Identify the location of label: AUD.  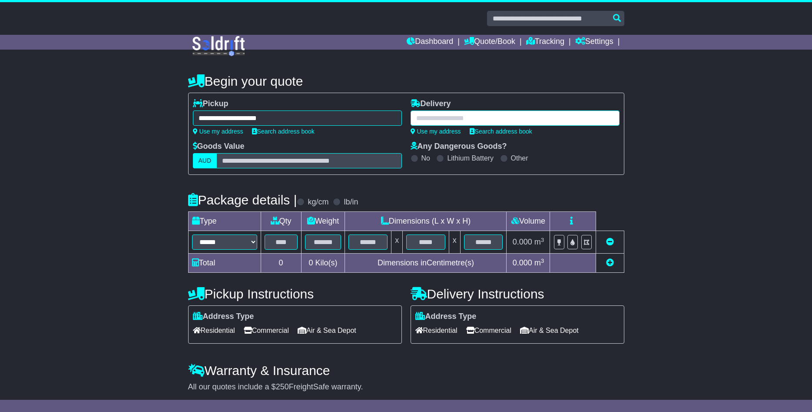
(205, 160).